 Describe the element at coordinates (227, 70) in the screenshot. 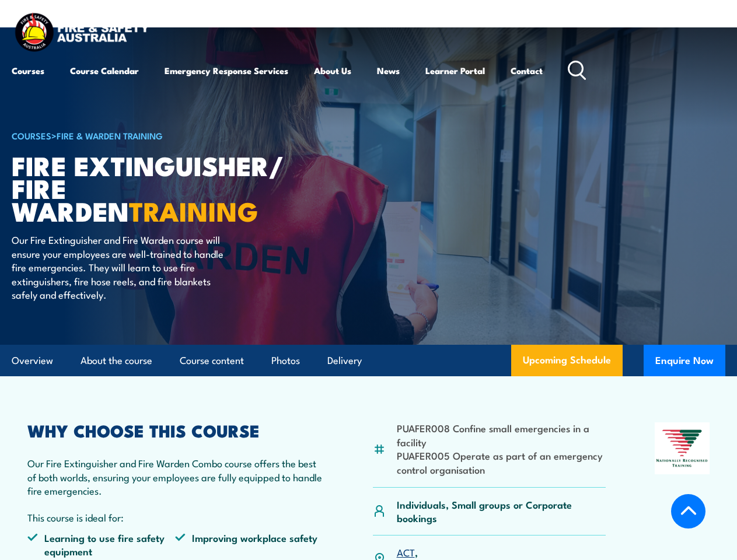

I see `a: Emergency Response Services` at that location.